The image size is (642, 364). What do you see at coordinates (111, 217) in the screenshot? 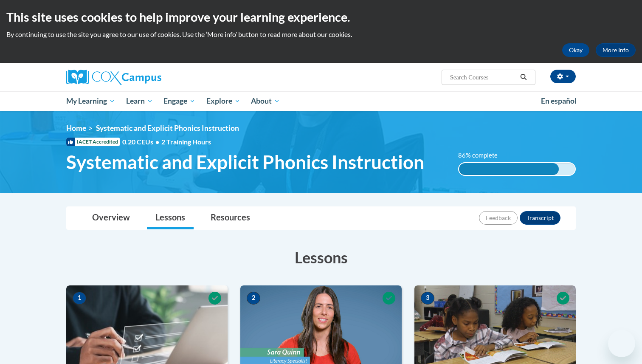
I see `a: Overview` at bounding box center [111, 217].